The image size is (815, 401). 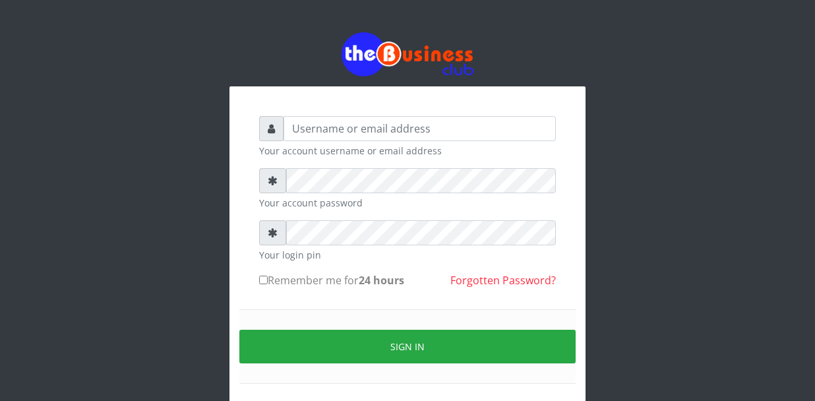 What do you see at coordinates (381, 280) in the screenshot?
I see `b: 24 hours` at bounding box center [381, 280].